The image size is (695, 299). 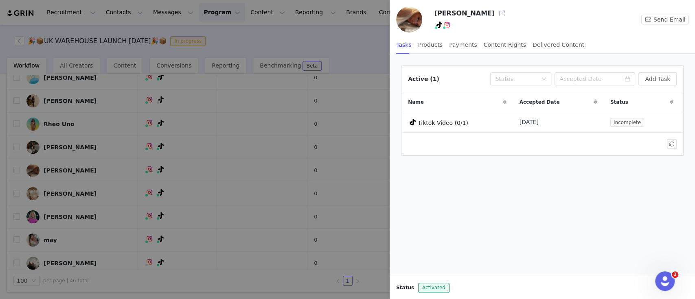 I want to click on div: Content Rights, so click(x=505, y=45).